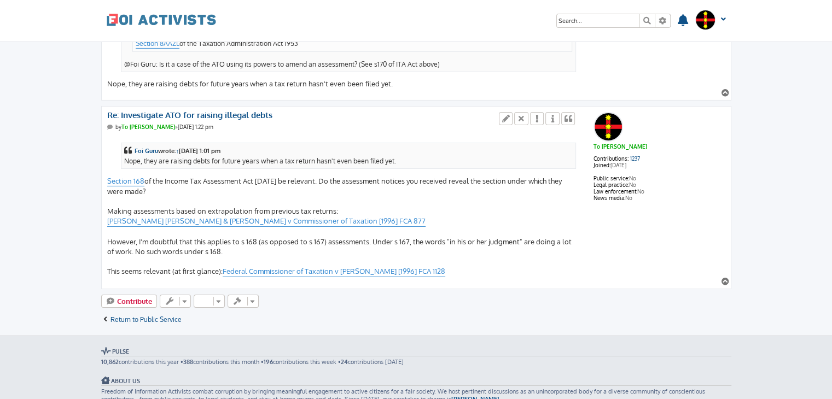 Image resolution: width=832 pixels, height=399 pixels. What do you see at coordinates (190, 115) in the screenshot?
I see `a: Re: Investigate ATO for raising illegal debts` at bounding box center [190, 115].